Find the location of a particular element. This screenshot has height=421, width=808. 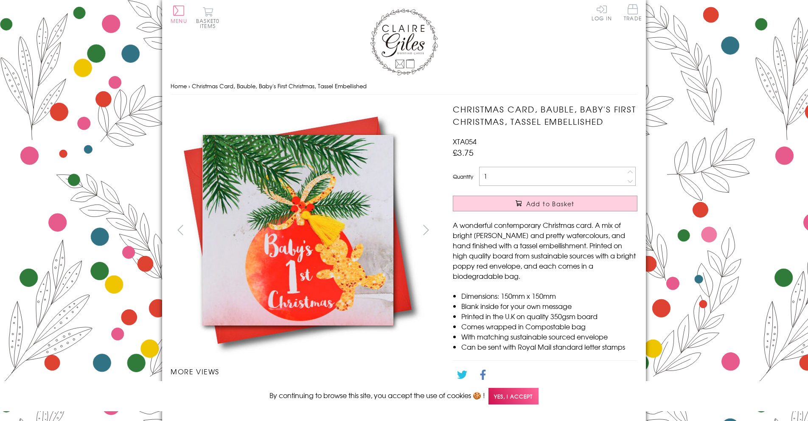

span: Add to Basket is located at coordinates (550, 204).